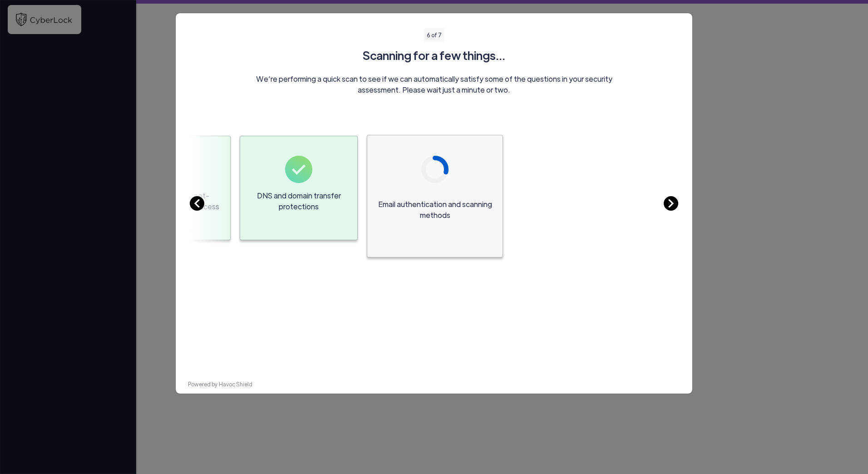  What do you see at coordinates (434, 56) in the screenshot?
I see `h3: Scanning for a few things...` at bounding box center [434, 56].